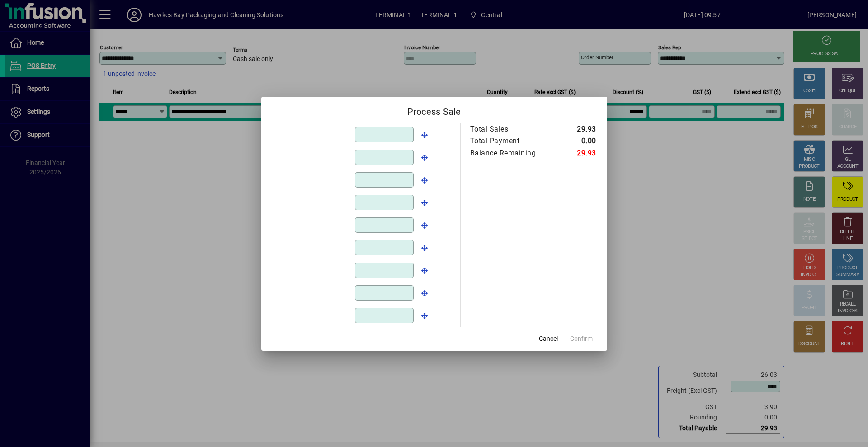 The image size is (868, 447). I want to click on button: Cancel, so click(548, 339).